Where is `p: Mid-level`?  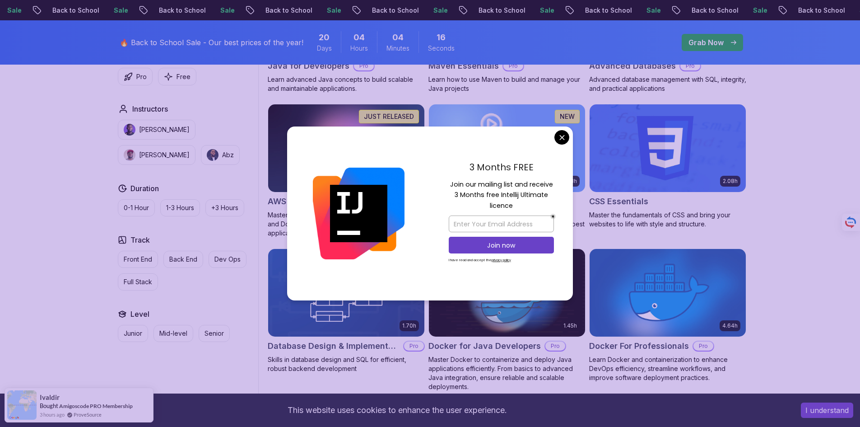 p: Mid-level is located at coordinates (173, 333).